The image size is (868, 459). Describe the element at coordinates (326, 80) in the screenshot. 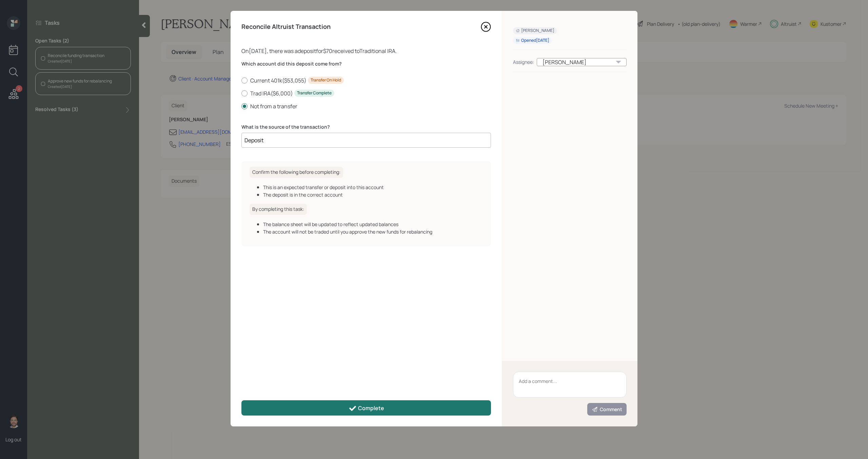

I see `div: Transfer On Hold` at that location.